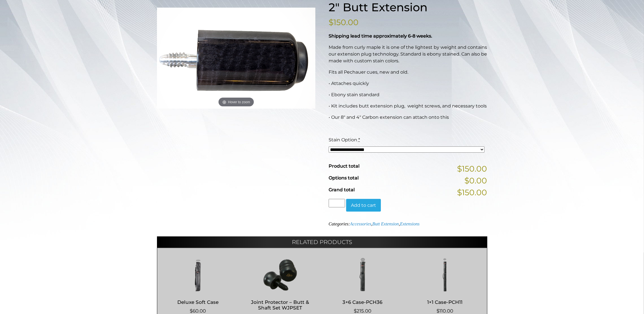  Describe the element at coordinates (342, 189) in the screenshot. I see `span: Grand total` at that location.